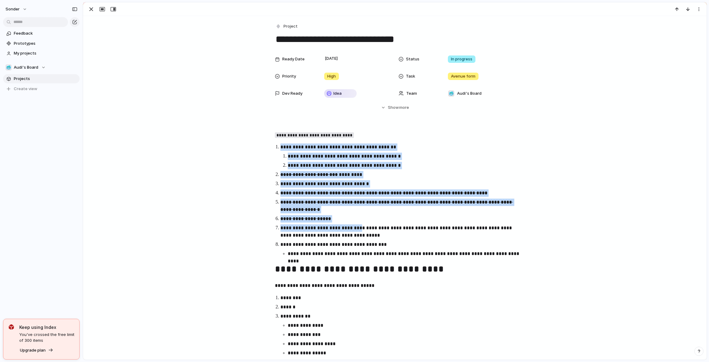  What do you see at coordinates (46, 33) in the screenshot?
I see `span: Feedback` at bounding box center [46, 33].